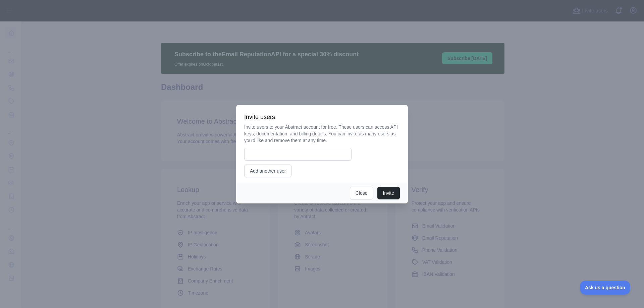 This screenshot has width=644, height=308. What do you see at coordinates (388, 193) in the screenshot?
I see `button: Invite` at bounding box center [388, 193].